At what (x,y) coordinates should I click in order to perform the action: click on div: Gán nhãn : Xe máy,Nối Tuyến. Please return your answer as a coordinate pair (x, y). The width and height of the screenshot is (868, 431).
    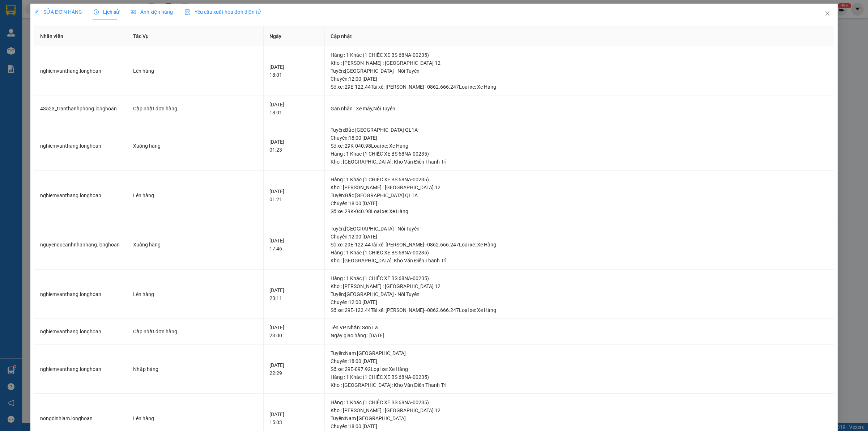
    Looking at the image, I should click on (579, 108).